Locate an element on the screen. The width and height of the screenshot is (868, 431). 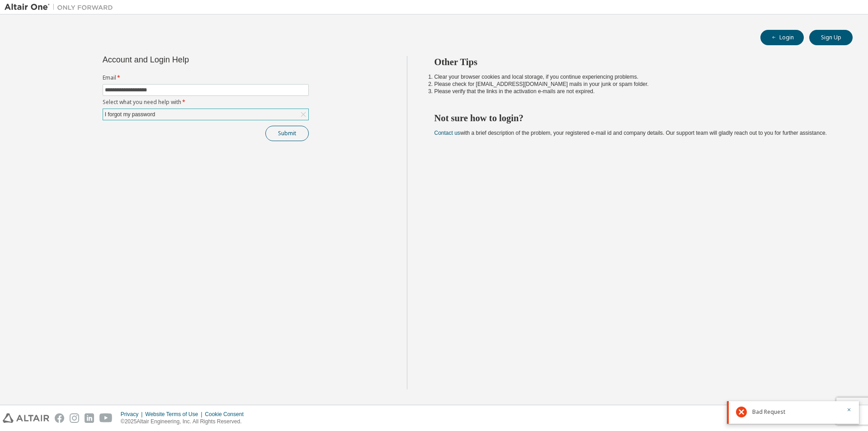
h2: Other Tips is located at coordinates (636, 62).